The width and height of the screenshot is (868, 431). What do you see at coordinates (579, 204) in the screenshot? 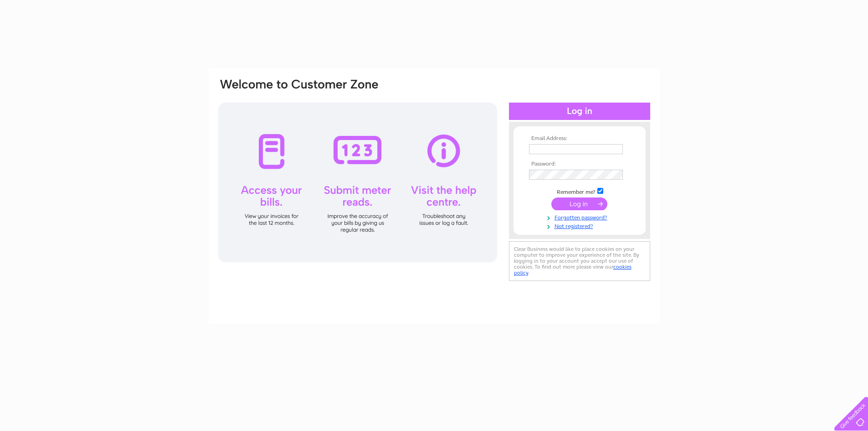
I see `input: Submit` at bounding box center [579, 204].